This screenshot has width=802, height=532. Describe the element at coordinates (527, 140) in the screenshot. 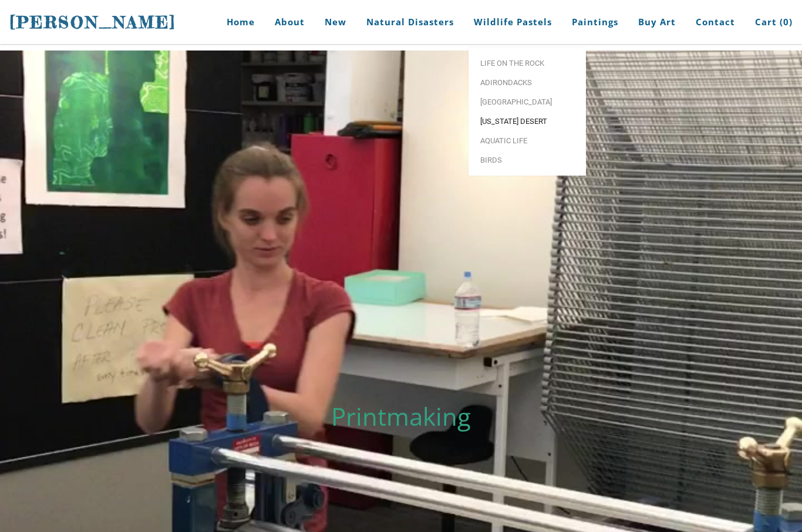

I see `span: Aquatic life` at that location.